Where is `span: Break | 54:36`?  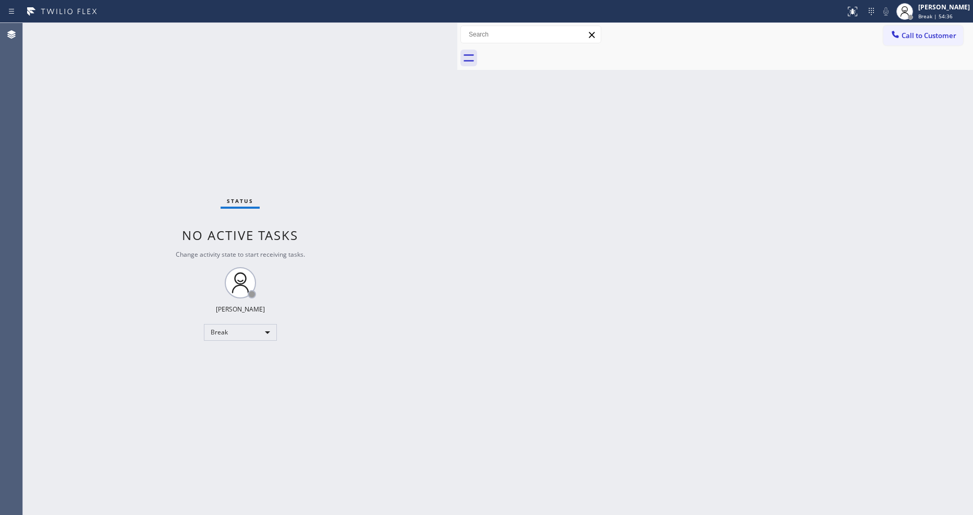
span: Break | 54:36 is located at coordinates (936, 16).